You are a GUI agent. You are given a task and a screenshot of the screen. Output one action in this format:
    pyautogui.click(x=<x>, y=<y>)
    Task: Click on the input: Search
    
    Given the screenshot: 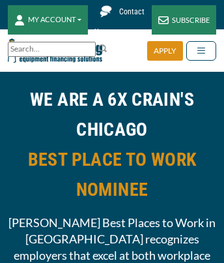 What is the action you would take?
    pyautogui.click(x=52, y=49)
    